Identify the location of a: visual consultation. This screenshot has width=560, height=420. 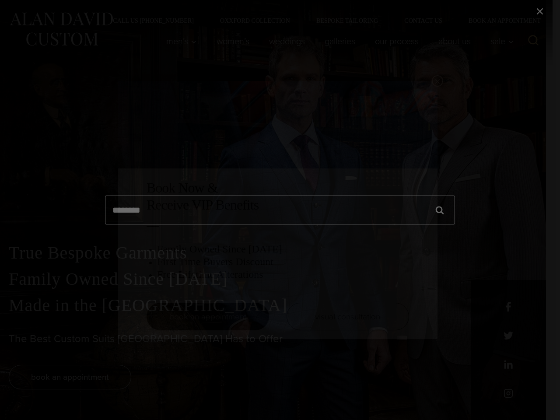
(348, 316).